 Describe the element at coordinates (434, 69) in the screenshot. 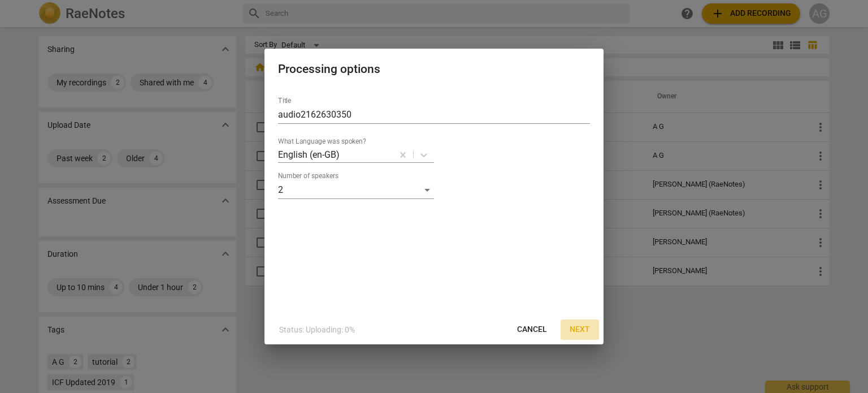

I see `h2: Processing options` at that location.